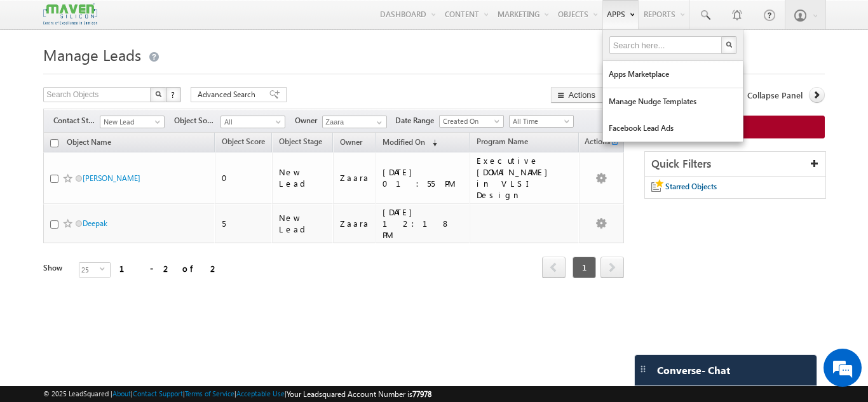 The height and width of the screenshot is (402, 868). What do you see at coordinates (672, 75) in the screenshot?
I see `a: Apps Marketplace` at bounding box center [672, 75].